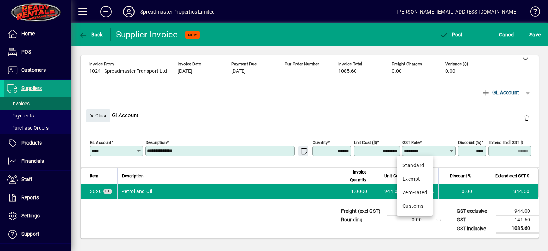 This screenshot has width=548, height=251. I want to click on td: GST exclusive, so click(474, 211).